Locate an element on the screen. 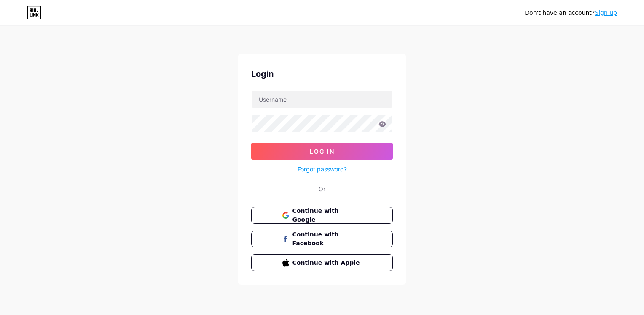  span: Continue with Facebook is located at coordinates (327, 239).